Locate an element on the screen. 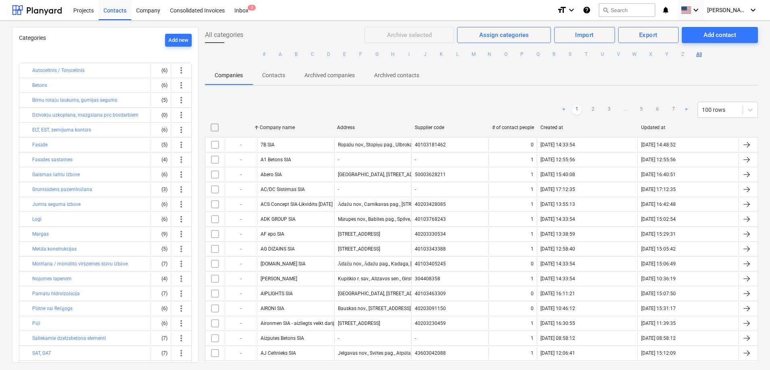 The height and width of the screenshot is (370, 770). a: Previous page is located at coordinates (564, 110).